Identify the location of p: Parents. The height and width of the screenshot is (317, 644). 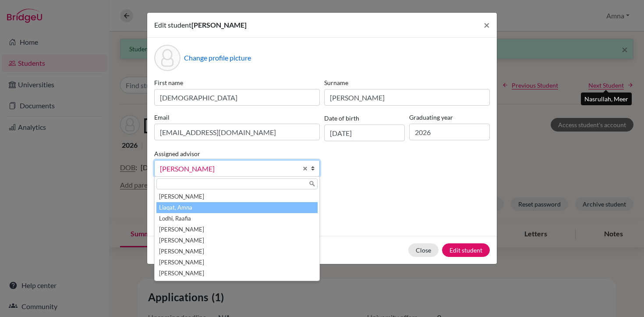
(322, 196).